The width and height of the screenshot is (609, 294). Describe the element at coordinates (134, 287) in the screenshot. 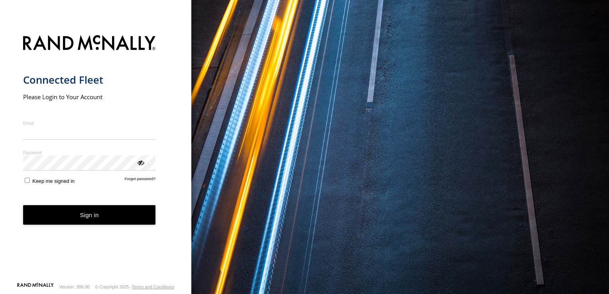

I see `div: © Copyright 2025 -` at that location.